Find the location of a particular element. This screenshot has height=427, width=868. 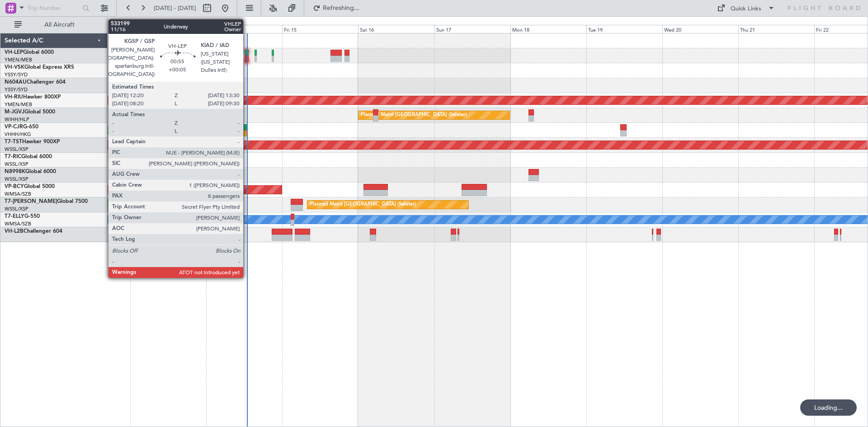

a: VH-LEPGlobal 6000 is located at coordinates (29, 52).